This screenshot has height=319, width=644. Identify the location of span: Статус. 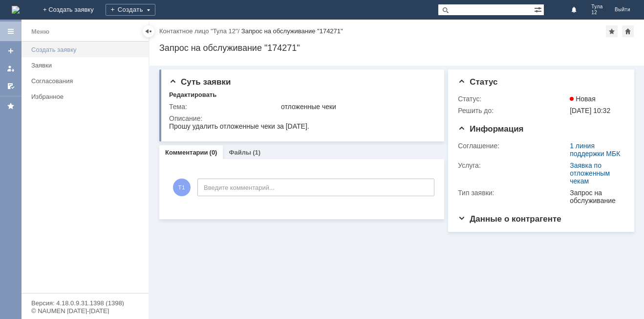
(477, 82).